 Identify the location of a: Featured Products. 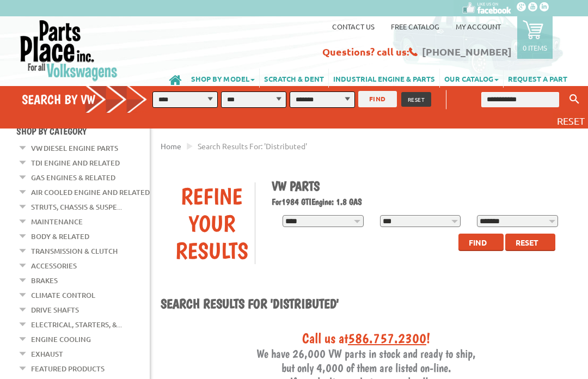
(68, 369).